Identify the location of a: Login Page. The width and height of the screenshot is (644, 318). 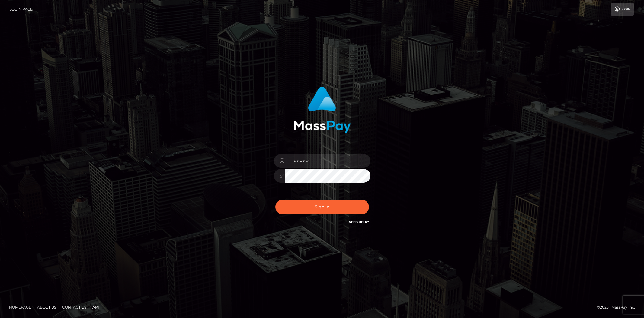
(21, 10).